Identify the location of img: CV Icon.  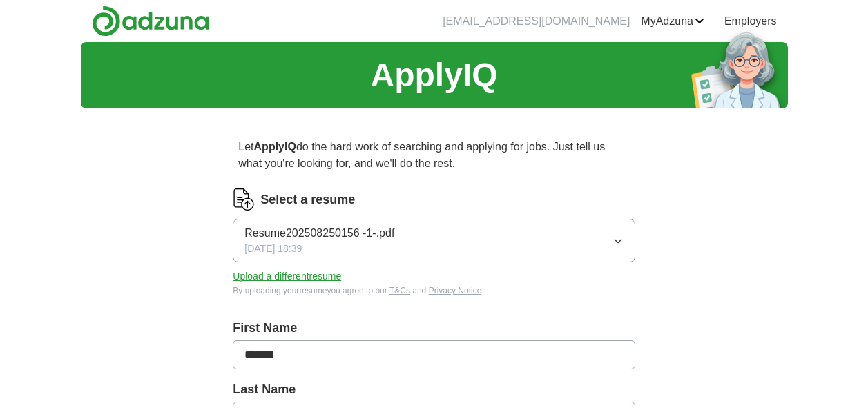
(243, 200).